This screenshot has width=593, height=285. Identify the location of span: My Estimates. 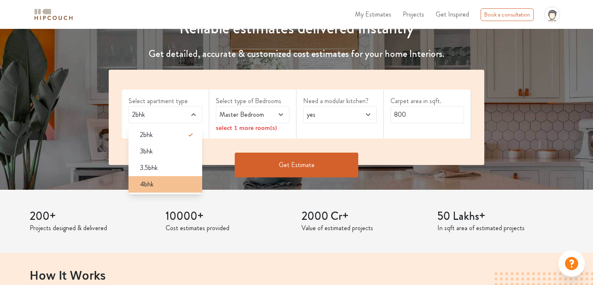
(373, 14).